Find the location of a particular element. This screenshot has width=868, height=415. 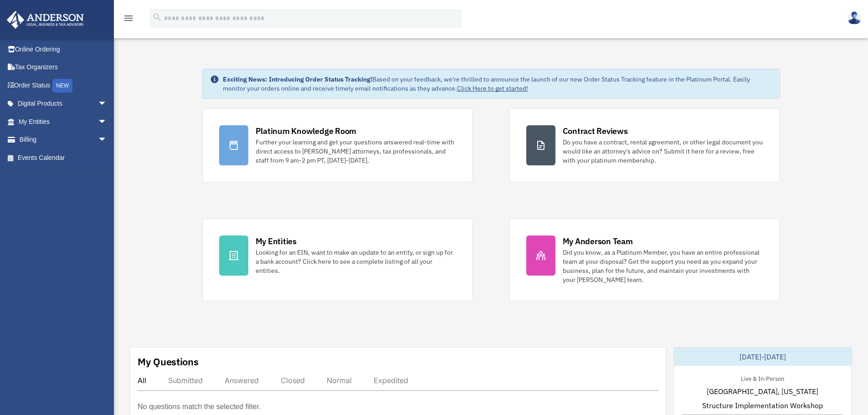

img: User Pic is located at coordinates (854, 18).